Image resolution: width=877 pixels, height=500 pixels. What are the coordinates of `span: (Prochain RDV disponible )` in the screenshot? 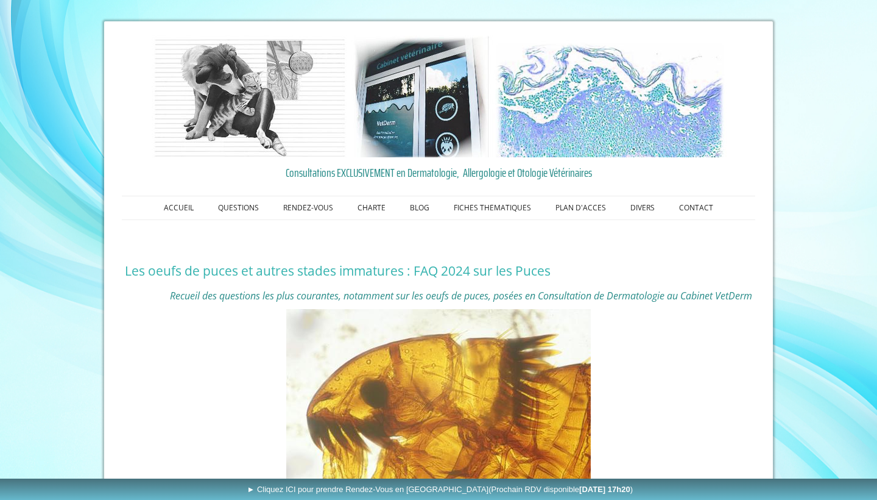 It's located at (560, 489).